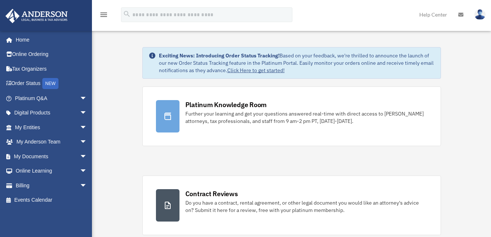 The image size is (491, 237). What do you see at coordinates (226, 104) in the screenshot?
I see `div: Platinum Knowledge Room` at bounding box center [226, 104].